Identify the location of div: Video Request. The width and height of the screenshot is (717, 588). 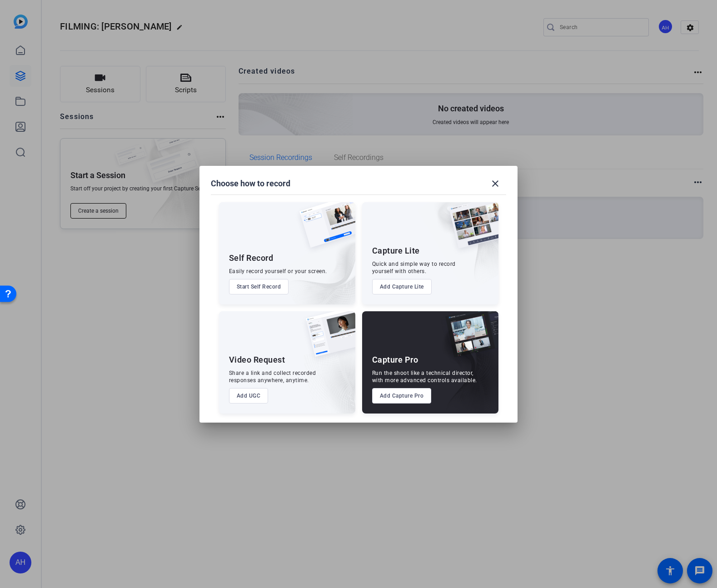
(257, 360).